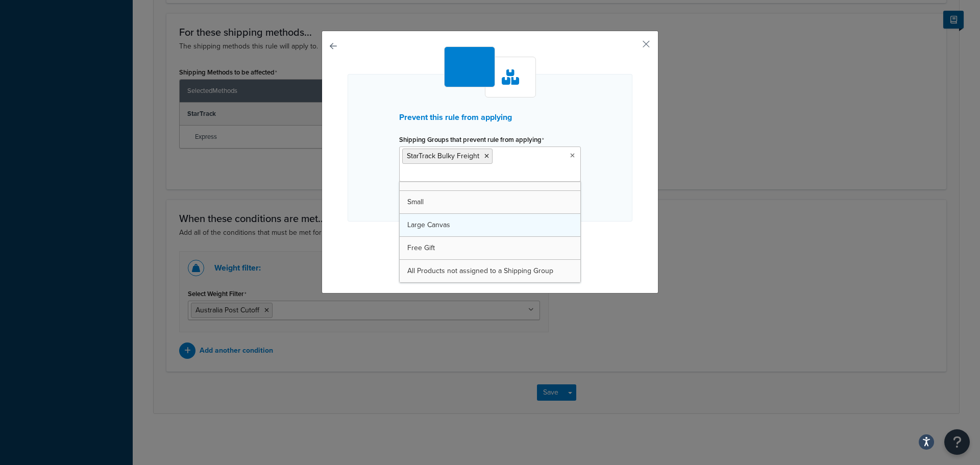 Image resolution: width=980 pixels, height=465 pixels. What do you see at coordinates (443, 156) in the screenshot?
I see `span: StarTrack Bulky Freight` at bounding box center [443, 156].